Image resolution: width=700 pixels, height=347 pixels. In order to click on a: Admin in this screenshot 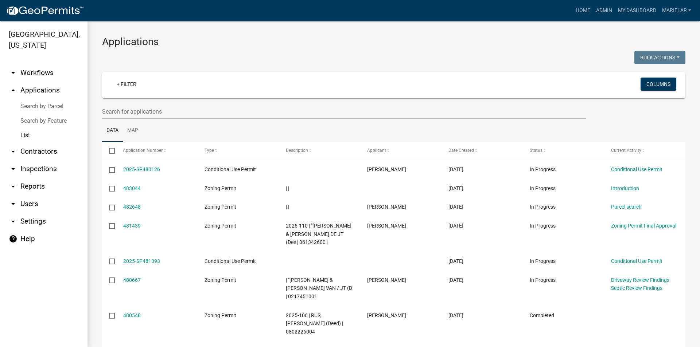, I will do `click(604, 11)`.